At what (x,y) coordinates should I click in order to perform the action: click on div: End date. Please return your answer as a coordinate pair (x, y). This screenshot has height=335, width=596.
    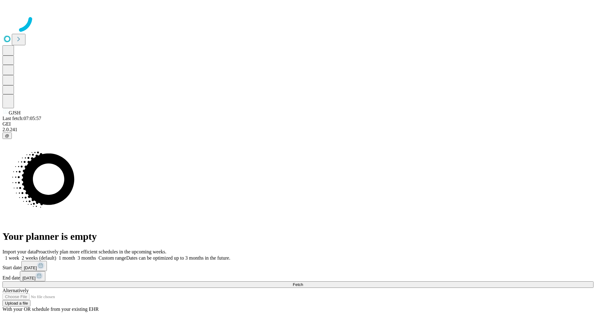
    Looking at the image, I should click on (298, 276).